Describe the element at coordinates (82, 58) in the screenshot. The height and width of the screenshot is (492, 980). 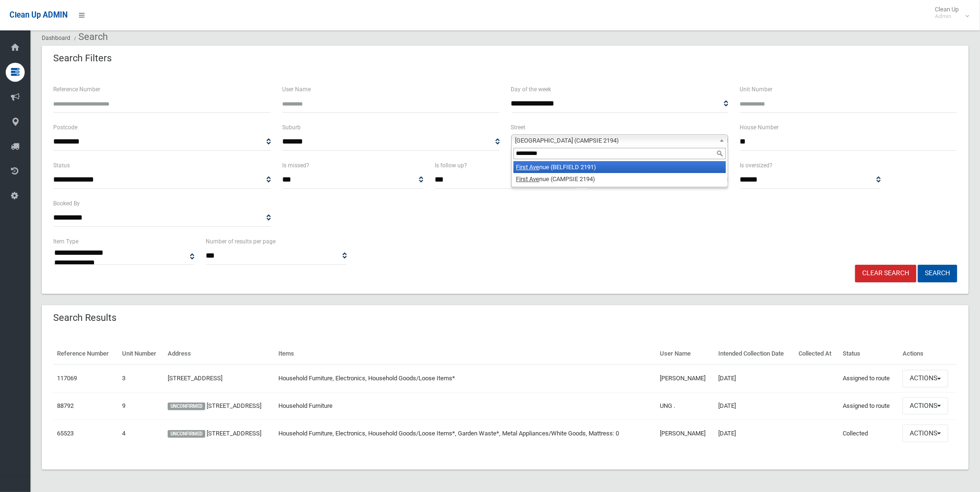
I see `header: Search Filters` at that location.